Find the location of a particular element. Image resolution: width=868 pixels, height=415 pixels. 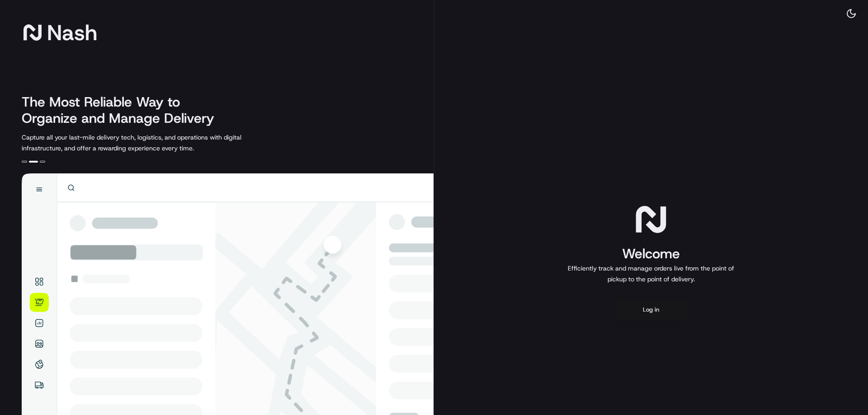

span: Nash is located at coordinates (72, 33).